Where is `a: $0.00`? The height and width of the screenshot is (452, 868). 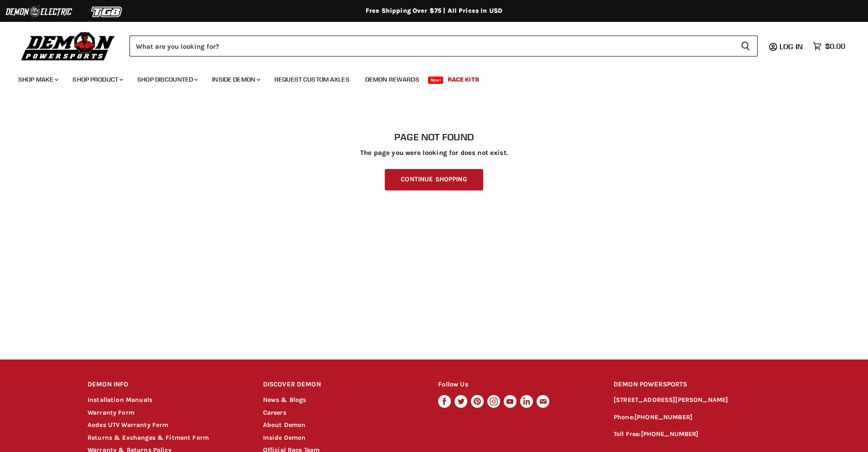 a: $0.00 is located at coordinates (829, 46).